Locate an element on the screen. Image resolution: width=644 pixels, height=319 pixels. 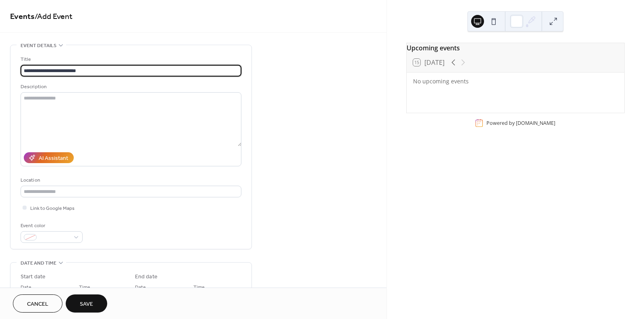
span: / Add Event is located at coordinates (54, 16).